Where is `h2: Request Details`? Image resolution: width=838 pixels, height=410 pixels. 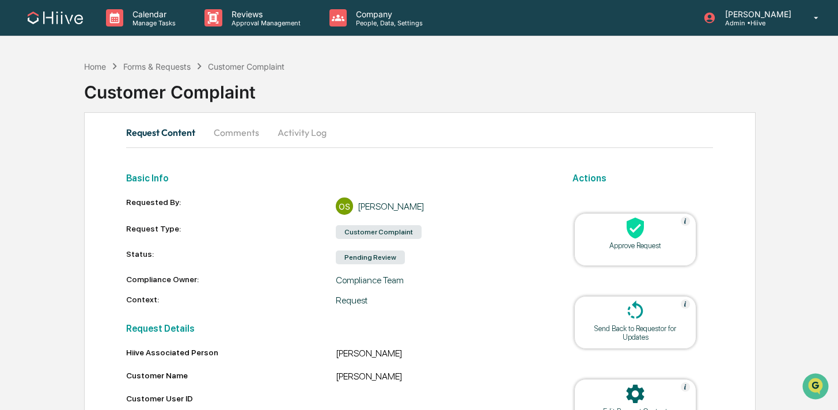 h2: Request Details is located at coordinates (335, 328).